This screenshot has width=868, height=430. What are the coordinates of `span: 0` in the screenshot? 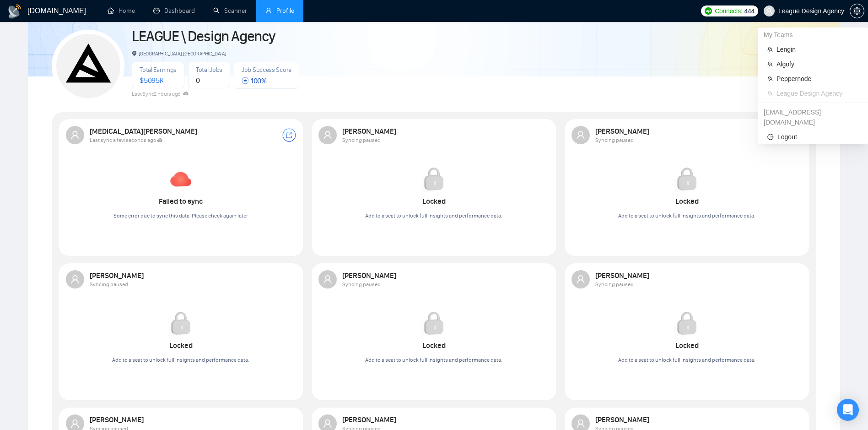 It's located at (198, 80).